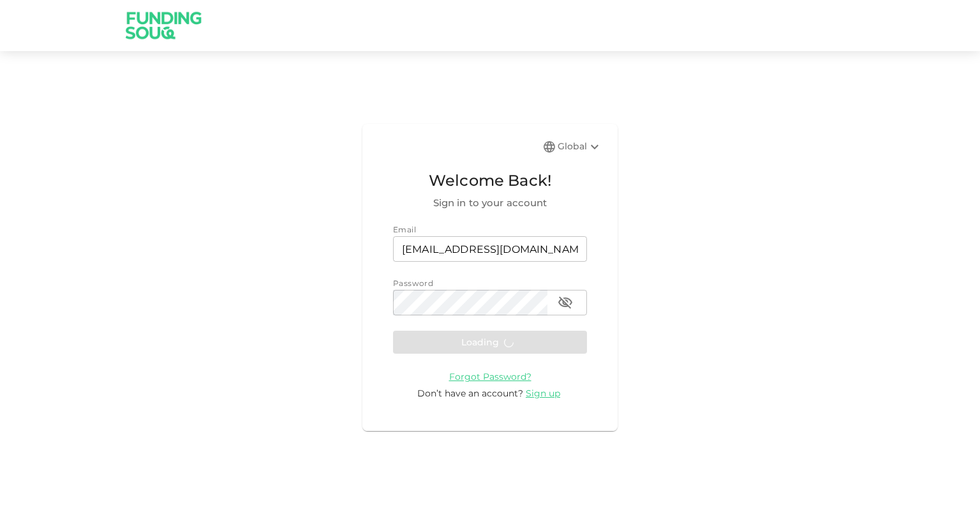  What do you see at coordinates (470, 302) in the screenshot?
I see `input: password` at bounding box center [470, 302].